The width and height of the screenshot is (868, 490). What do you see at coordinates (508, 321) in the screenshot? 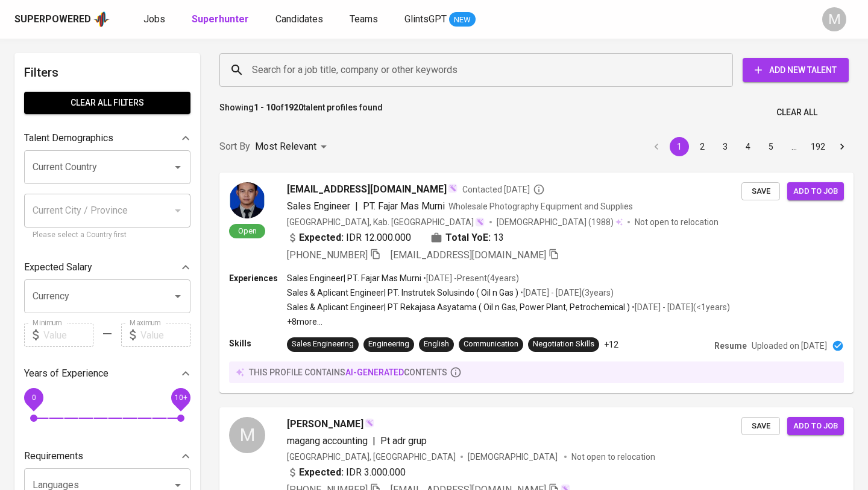
I see `p: +8 more ...` at bounding box center [508, 321].